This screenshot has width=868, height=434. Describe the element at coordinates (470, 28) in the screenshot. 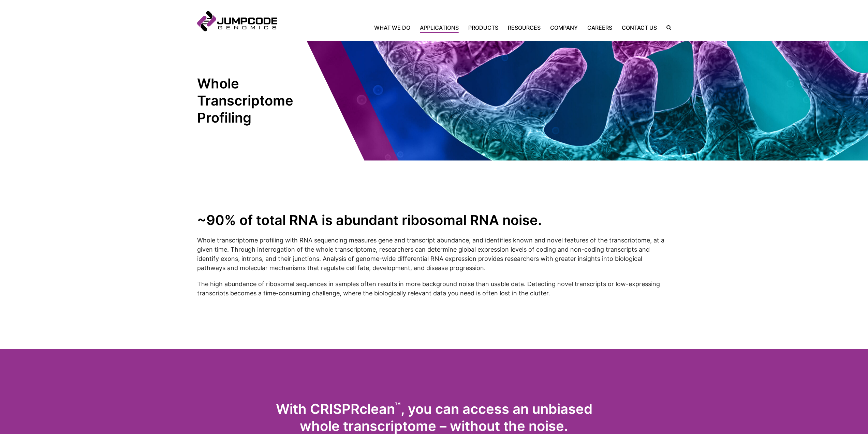

I see `nav: Primary Navigation` at that location.